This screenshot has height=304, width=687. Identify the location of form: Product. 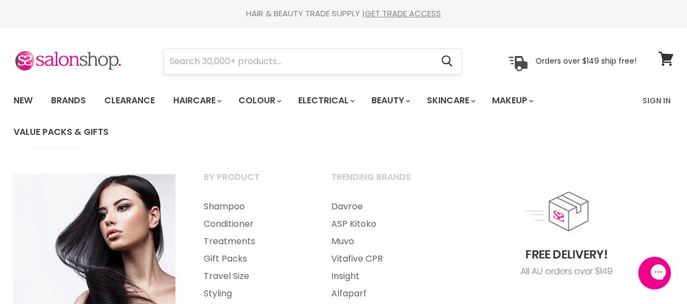
(312, 61).